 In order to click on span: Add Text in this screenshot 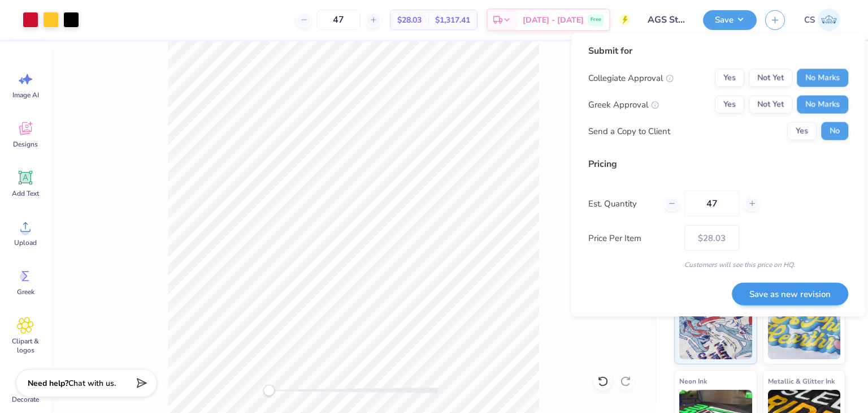, I will do `click(26, 193)`.